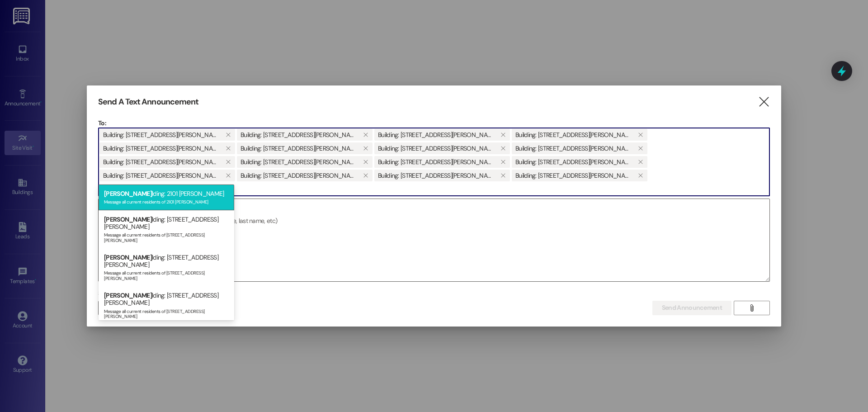  What do you see at coordinates (503, 162) in the screenshot?
I see `button: Building: 2101 Sandy E` at bounding box center [503, 162].